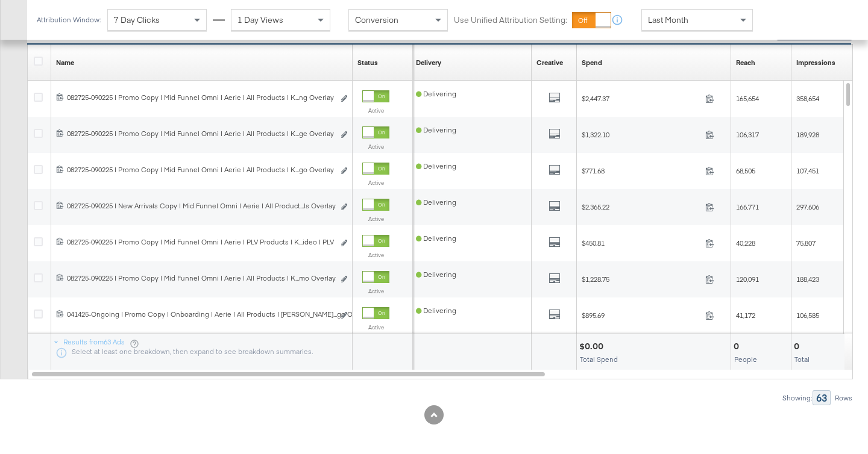  What do you see at coordinates (641, 279) in the screenshot?
I see `span: $1,228.75` at bounding box center [641, 279].